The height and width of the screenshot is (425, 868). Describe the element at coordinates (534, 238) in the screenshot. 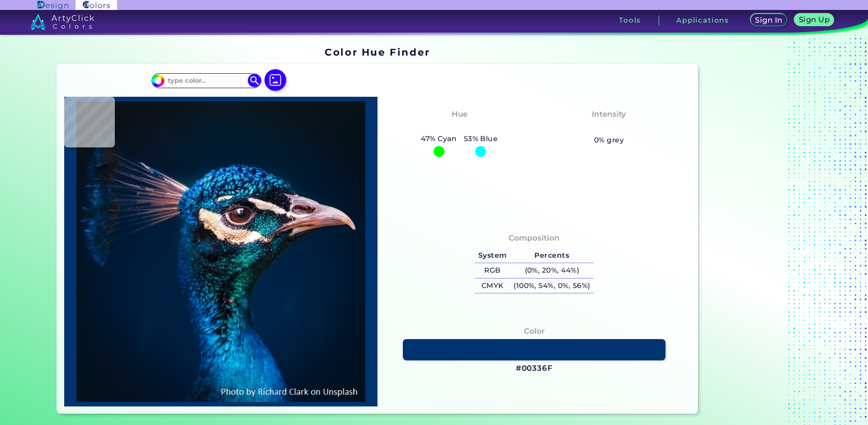

I see `h4: Composition` at that location.